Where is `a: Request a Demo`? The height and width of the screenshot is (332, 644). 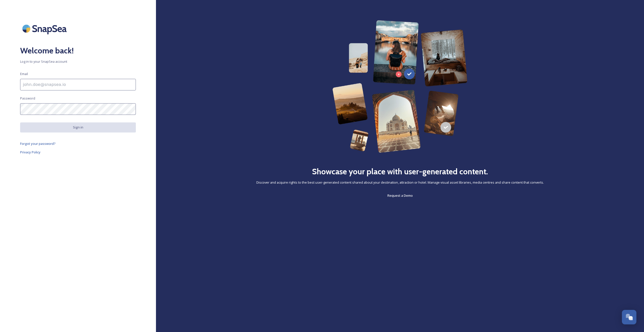
a: Request a Demo is located at coordinates (400, 196).